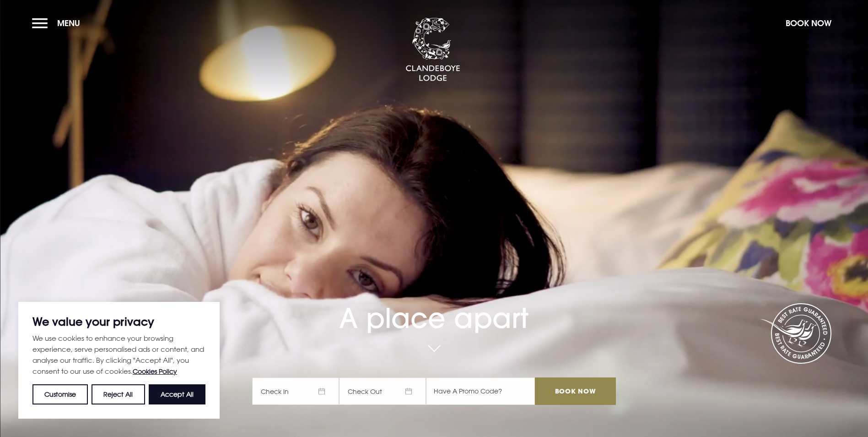 This screenshot has width=868, height=437. What do you see at coordinates (119, 360) in the screenshot?
I see `div: We value your privacy` at bounding box center [119, 360].